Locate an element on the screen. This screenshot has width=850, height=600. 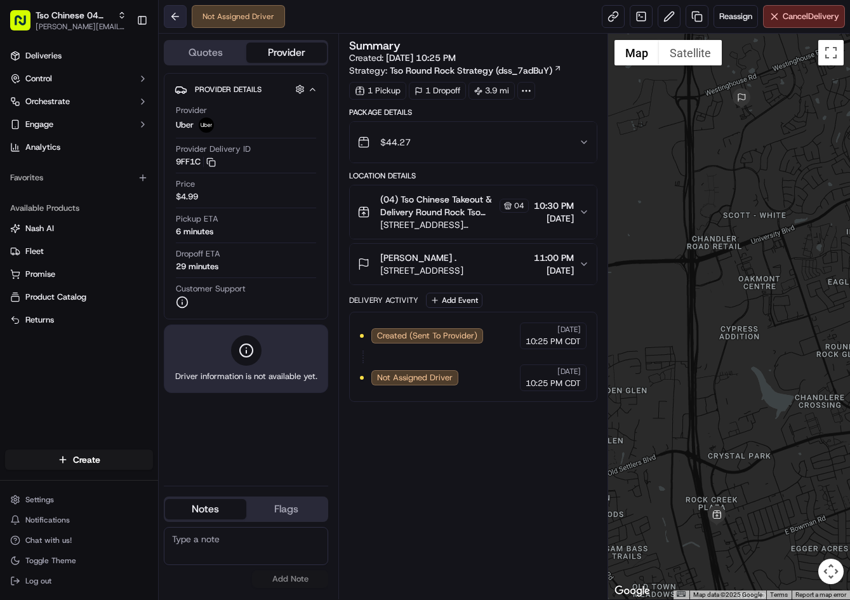
div: Delivery Activity is located at coordinates (383, 300).